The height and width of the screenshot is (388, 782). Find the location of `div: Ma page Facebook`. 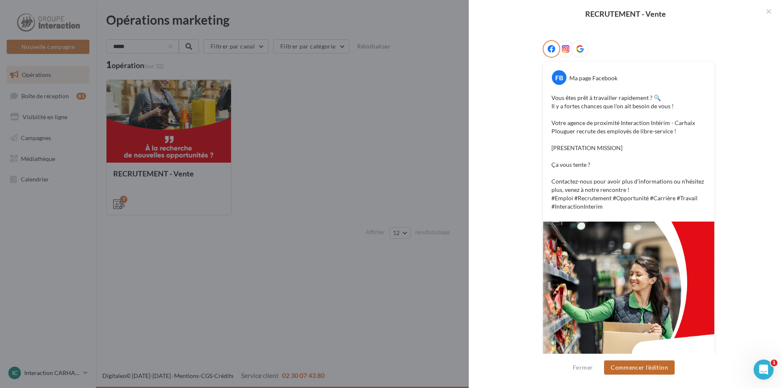

div: Ma page Facebook is located at coordinates (593, 78).